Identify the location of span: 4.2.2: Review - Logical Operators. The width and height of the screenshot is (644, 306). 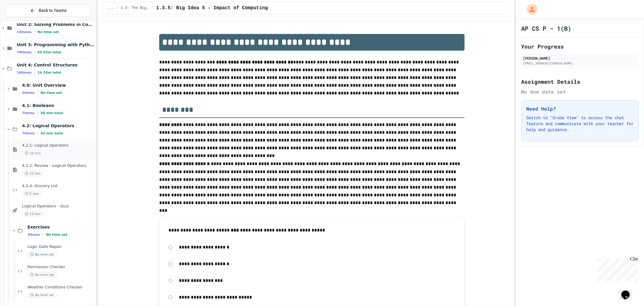
(58, 166).